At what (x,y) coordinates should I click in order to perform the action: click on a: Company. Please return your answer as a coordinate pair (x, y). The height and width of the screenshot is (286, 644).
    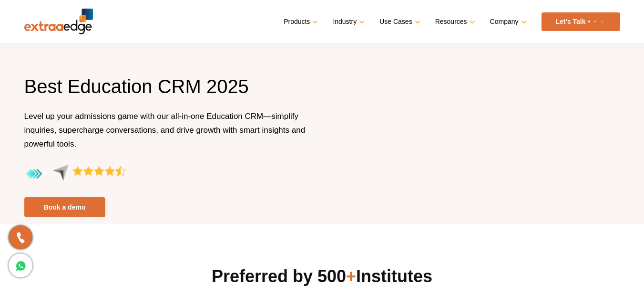
    Looking at the image, I should click on (507, 21).